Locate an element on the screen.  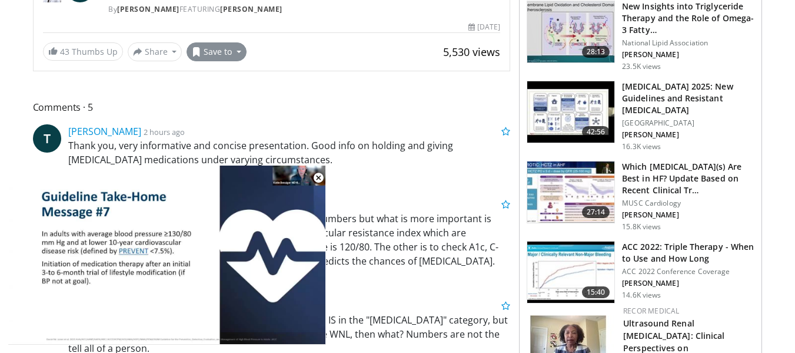
a: 43 Thumbs Up is located at coordinates (83, 51).